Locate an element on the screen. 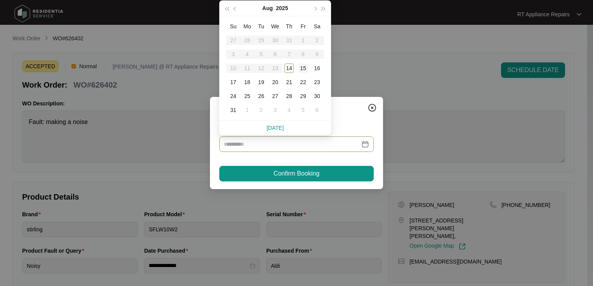  div: 17 is located at coordinates (233, 82).